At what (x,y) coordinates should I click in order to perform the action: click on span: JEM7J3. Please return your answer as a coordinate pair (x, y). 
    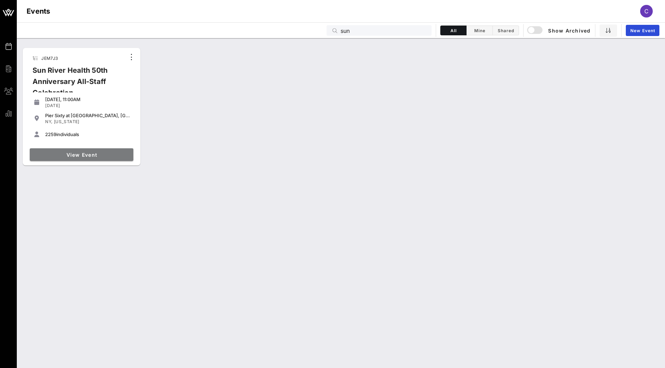
    Looking at the image, I should click on (49, 58).